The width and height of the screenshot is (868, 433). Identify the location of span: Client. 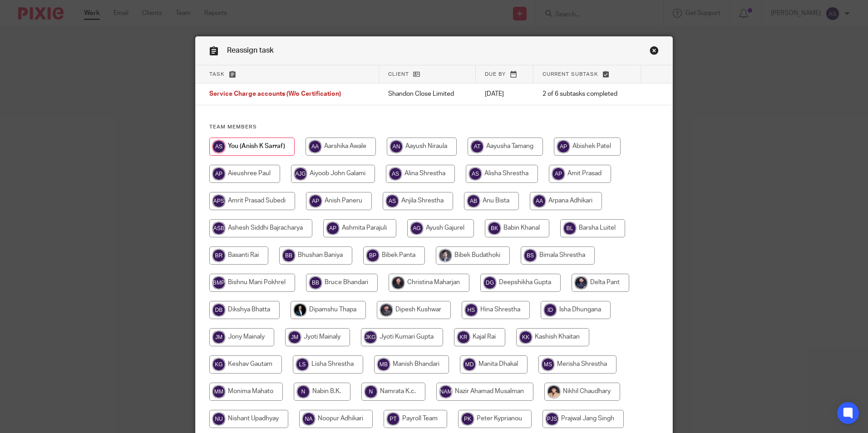
(399, 74).